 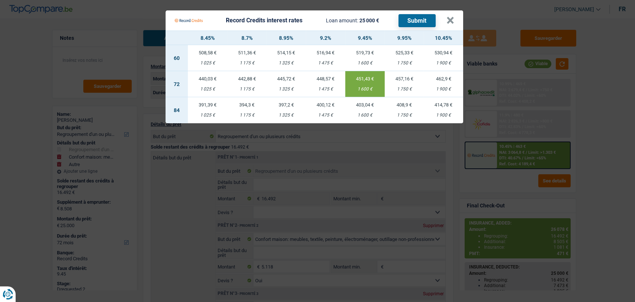 I want to click on td: 72, so click(x=177, y=84).